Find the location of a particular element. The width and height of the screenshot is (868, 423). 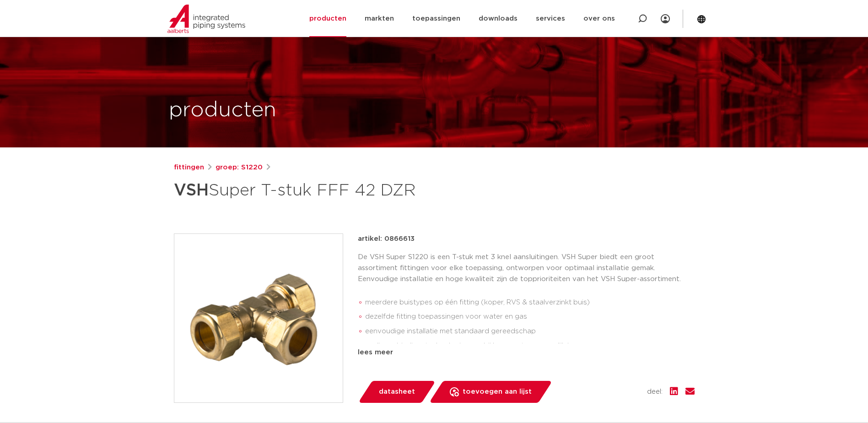

li: dezelfde fitting toepassingen voor water en gas is located at coordinates (530, 317).